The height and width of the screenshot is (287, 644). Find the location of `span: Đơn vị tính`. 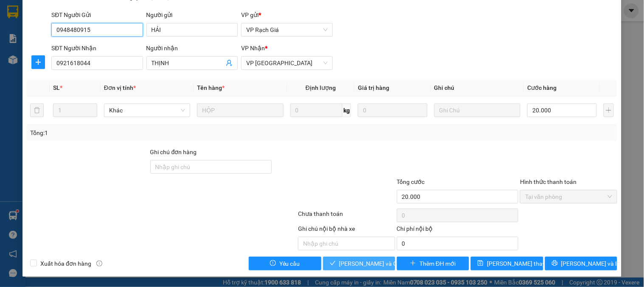

span: Đơn vị tính is located at coordinates (120, 88).